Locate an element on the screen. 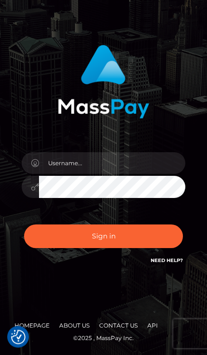 This screenshot has height=355, width=207. a: API is located at coordinates (153, 325).